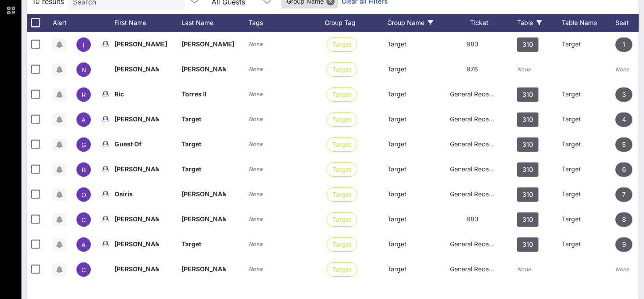 The image size is (644, 299). I want to click on span: 6, so click(624, 170).